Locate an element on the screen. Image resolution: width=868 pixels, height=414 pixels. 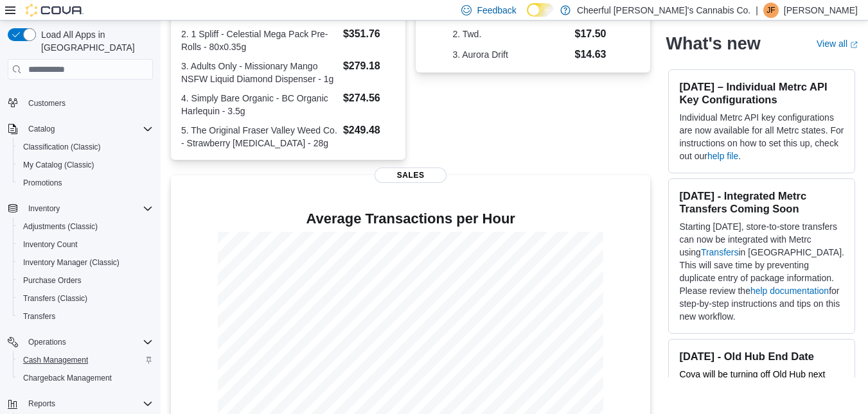
a: Transfers (Classic) is located at coordinates (55, 299).